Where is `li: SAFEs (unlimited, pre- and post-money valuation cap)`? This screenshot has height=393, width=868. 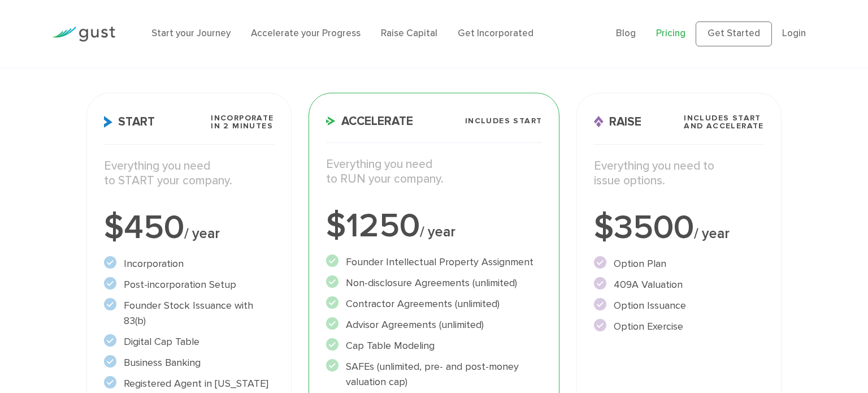
li: SAFEs (unlimited, pre- and post-money valuation cap) is located at coordinates (434, 374).